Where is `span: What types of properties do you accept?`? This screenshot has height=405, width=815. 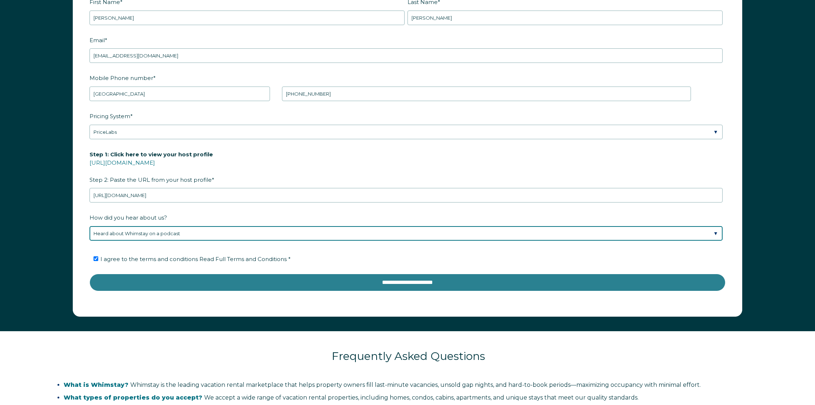 span: What types of properties do you accept? is located at coordinates (133, 398).